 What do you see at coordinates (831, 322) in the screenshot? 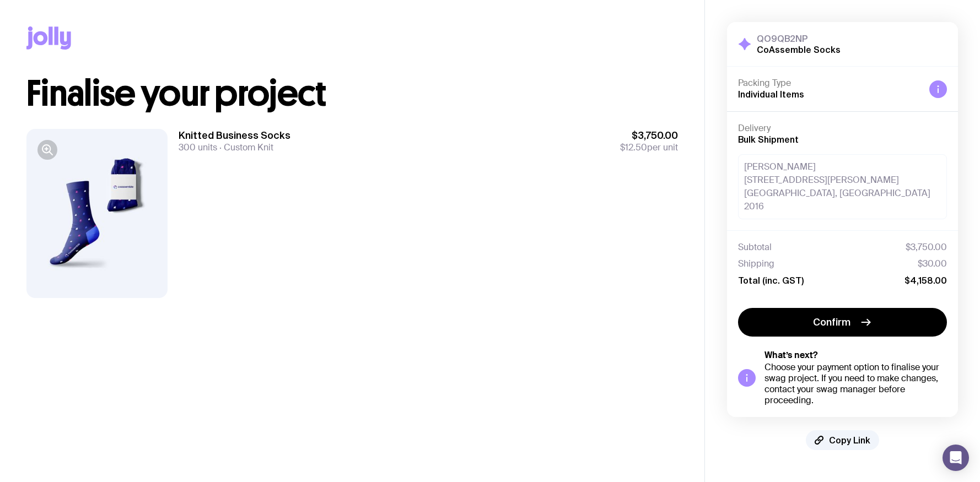
I see `span: Confirm` at bounding box center [831, 322].